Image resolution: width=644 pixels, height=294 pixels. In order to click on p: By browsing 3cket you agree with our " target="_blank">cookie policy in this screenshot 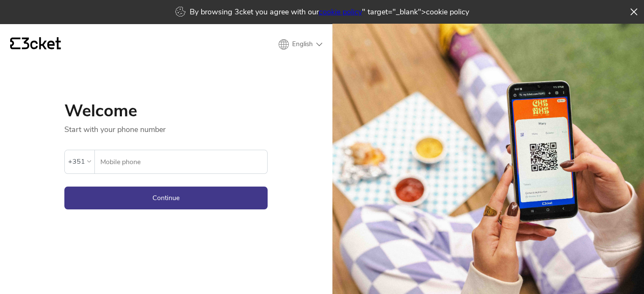, I will do `click(330, 12)`.